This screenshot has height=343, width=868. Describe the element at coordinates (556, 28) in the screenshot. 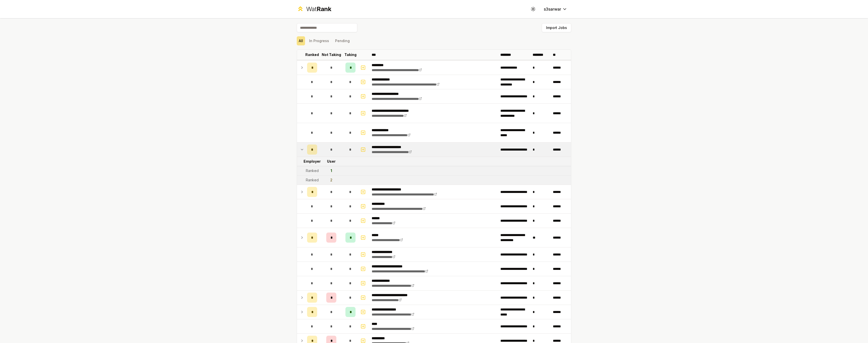

I see `button: Import Jobs` at that location.